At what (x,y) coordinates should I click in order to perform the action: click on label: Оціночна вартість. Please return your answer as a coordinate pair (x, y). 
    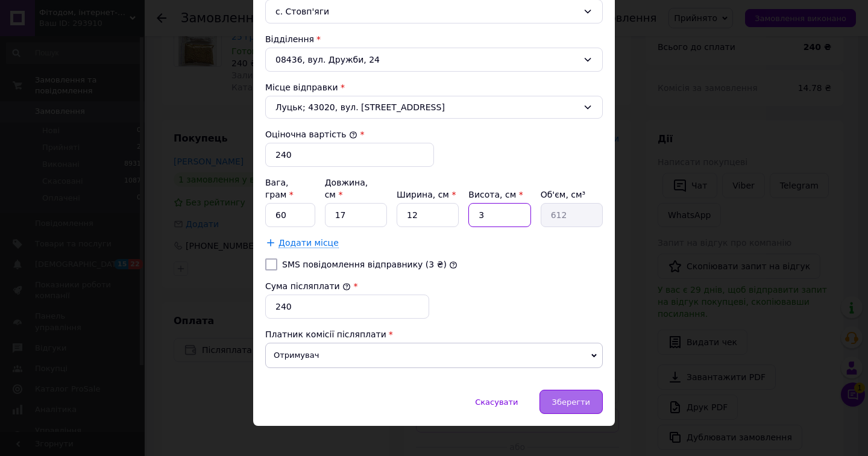
    Looking at the image, I should click on (311, 135).